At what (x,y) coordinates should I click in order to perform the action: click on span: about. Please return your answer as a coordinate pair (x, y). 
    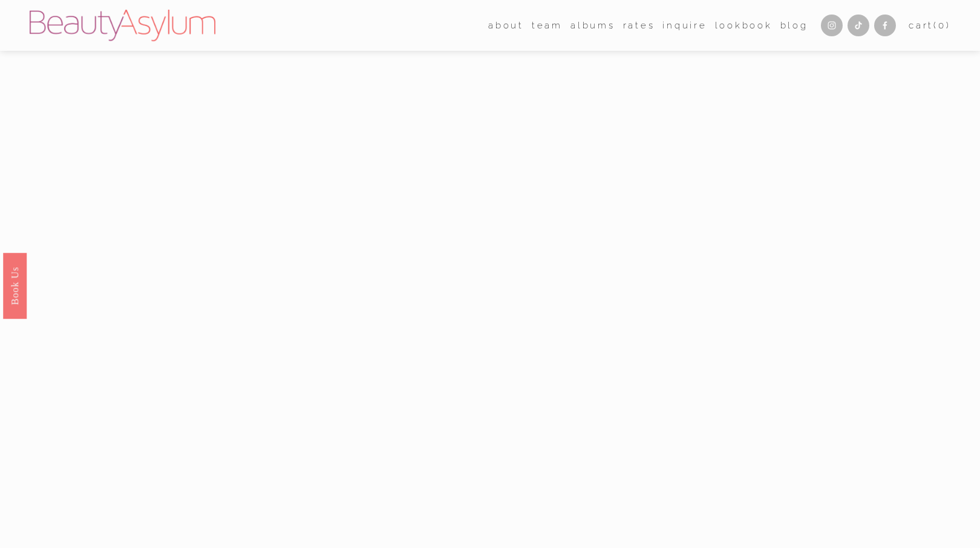
    Looking at the image, I should click on (505, 25).